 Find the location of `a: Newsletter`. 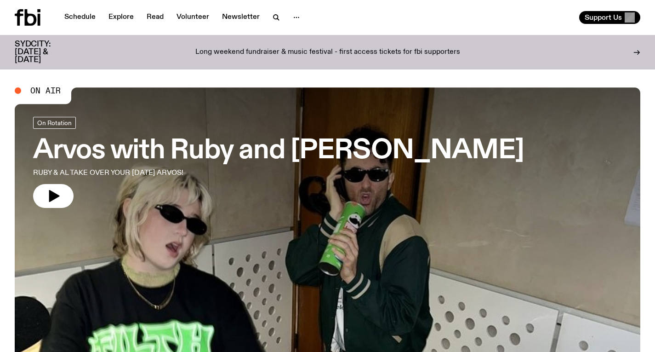

a: Newsletter is located at coordinates (241, 17).